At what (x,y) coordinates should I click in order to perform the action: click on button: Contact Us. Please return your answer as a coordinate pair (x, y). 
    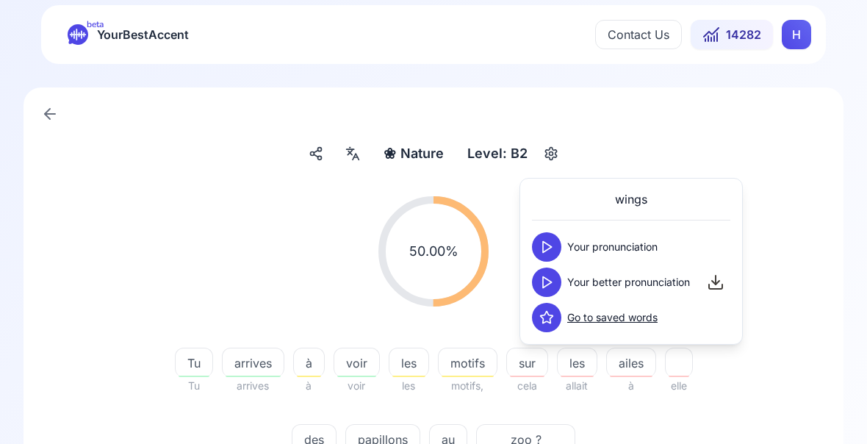
    Looking at the image, I should click on (638, 35).